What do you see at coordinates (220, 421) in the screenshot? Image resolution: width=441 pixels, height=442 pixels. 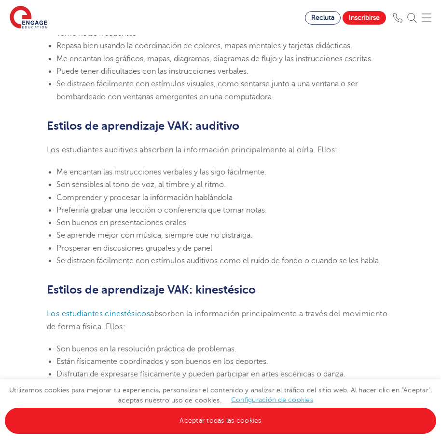 I see `a: Aceptar todas las cookies` at bounding box center [220, 421].